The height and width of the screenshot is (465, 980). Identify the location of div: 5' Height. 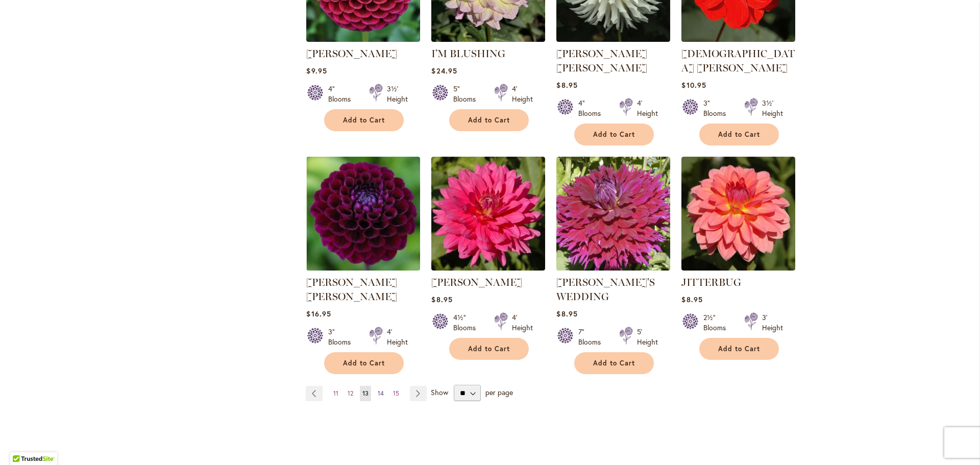
(647, 337).